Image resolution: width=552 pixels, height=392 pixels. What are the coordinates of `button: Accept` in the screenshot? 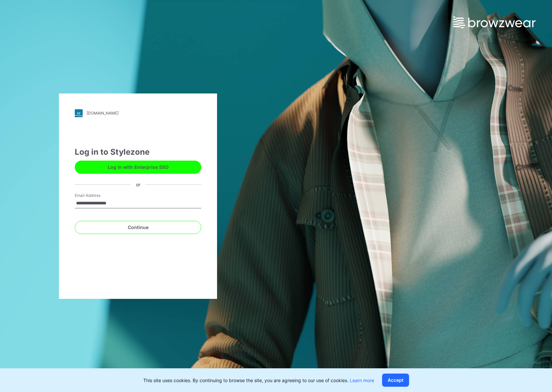 It's located at (395, 381).